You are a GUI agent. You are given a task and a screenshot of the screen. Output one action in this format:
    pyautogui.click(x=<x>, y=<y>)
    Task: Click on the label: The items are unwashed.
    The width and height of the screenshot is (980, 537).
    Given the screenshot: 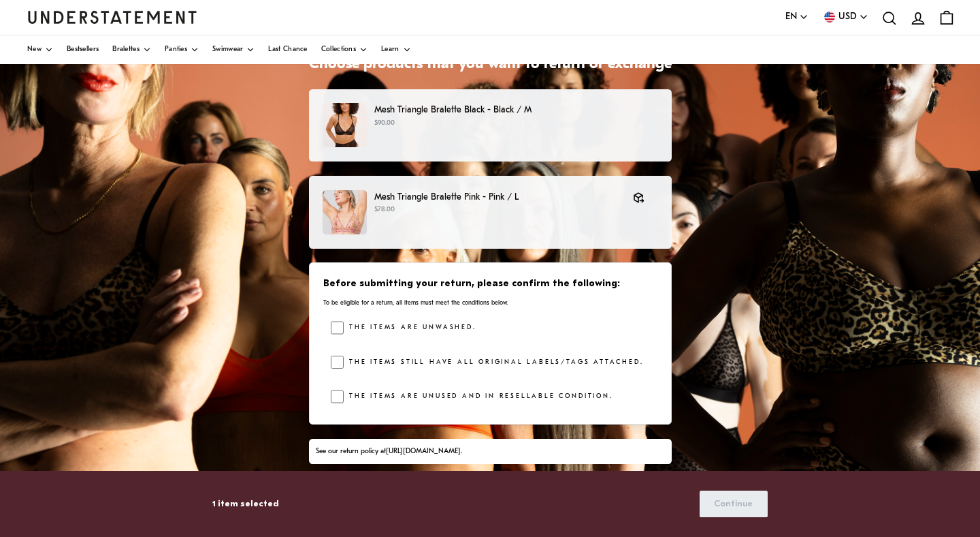 What is the action you would take?
    pyautogui.click(x=409, y=328)
    